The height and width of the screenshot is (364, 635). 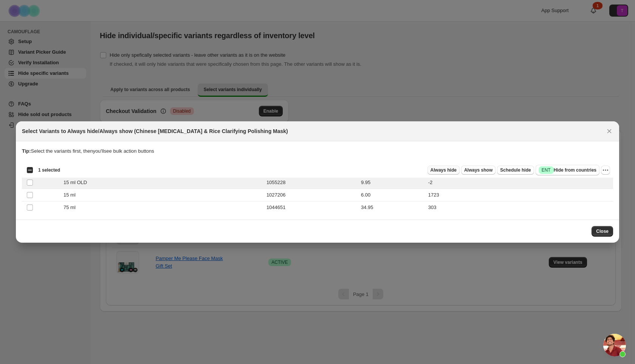 I want to click on td: 1027206, so click(x=311, y=195).